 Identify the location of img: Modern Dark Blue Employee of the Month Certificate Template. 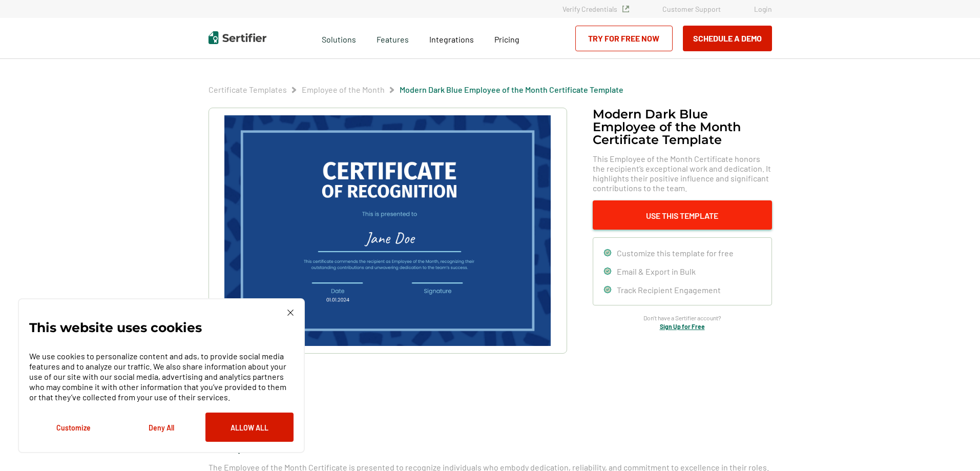
(387, 231).